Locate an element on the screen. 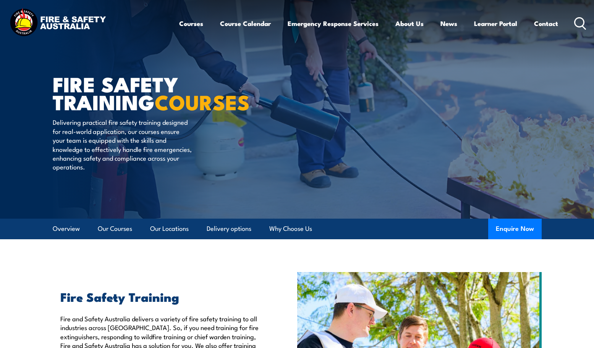  a: Our Courses is located at coordinates (115, 229).